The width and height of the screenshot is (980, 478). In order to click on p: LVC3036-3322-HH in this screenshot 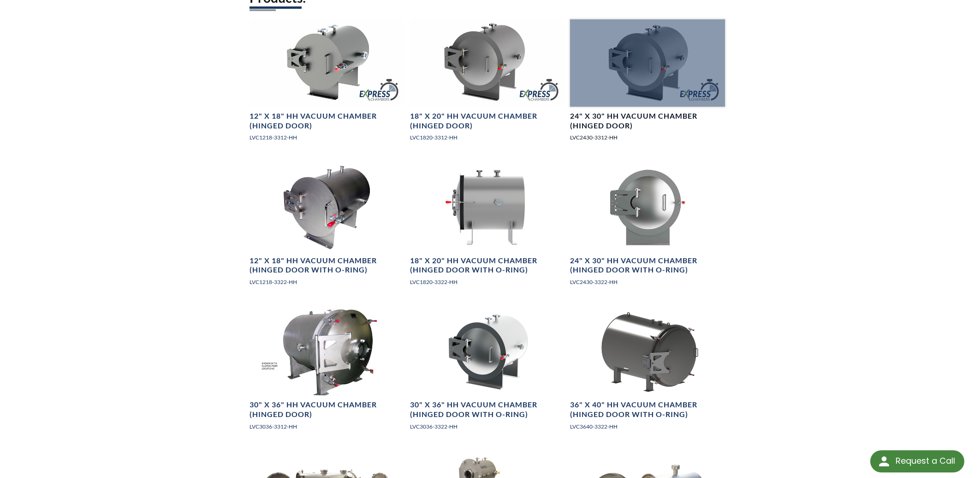, I will do `click(488, 426)`.